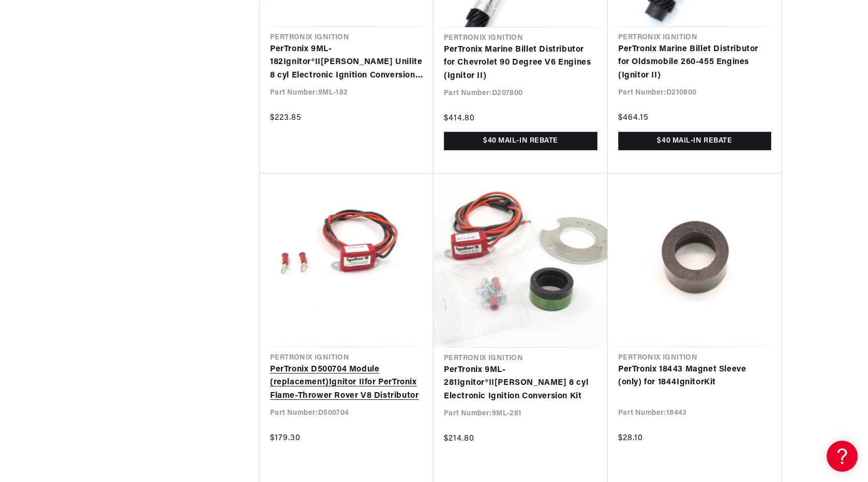 This screenshot has height=482, width=868. What do you see at coordinates (346, 383) in the screenshot?
I see `a: PerTronix D500704 Module (replacement)Ignitor IIfor PerTronix Flame-Thrower Rover V8 Distributor` at bounding box center [346, 383].